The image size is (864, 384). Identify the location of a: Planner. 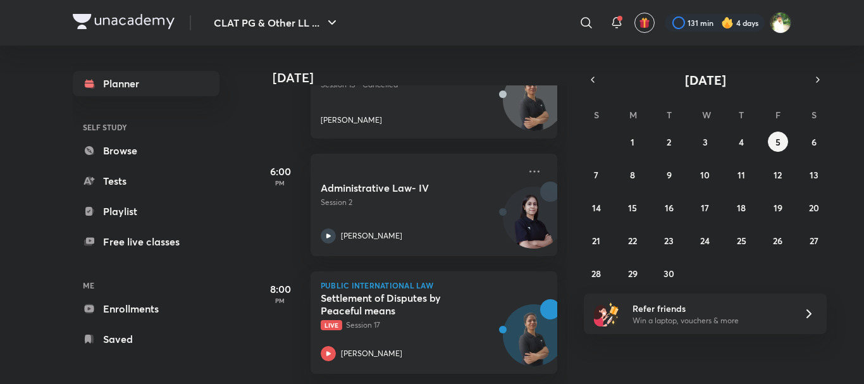
(146, 84).